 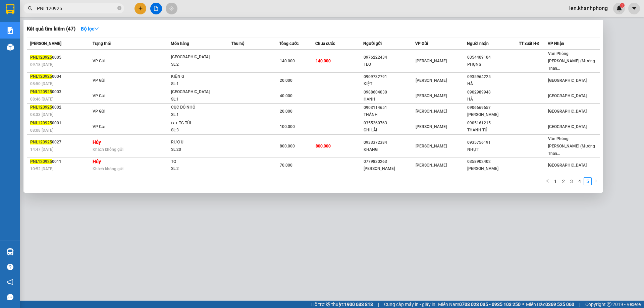 I want to click on div: NHỰT, so click(x=493, y=150).